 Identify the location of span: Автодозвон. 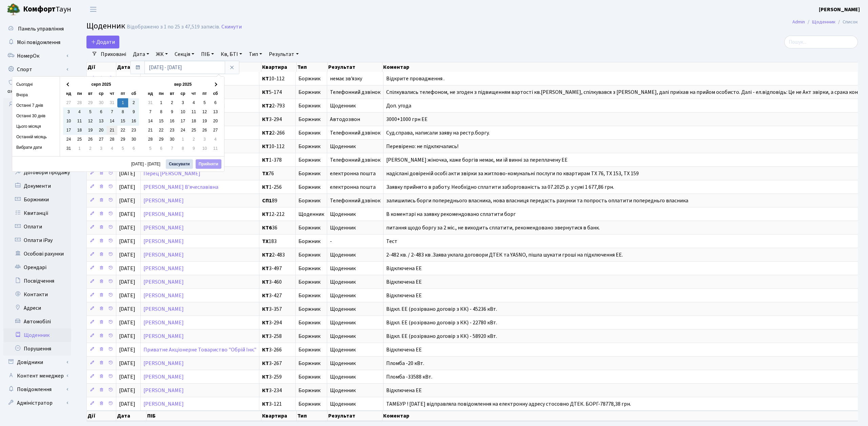
(355, 119).